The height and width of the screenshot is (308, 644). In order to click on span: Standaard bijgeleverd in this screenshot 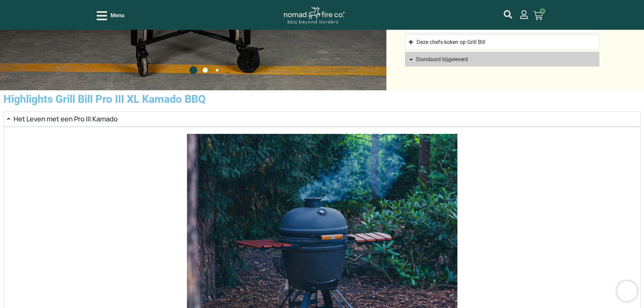, I will do `click(442, 60)`.